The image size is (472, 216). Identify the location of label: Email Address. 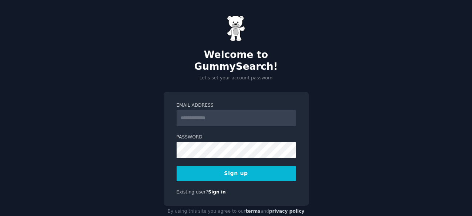
(236, 106).